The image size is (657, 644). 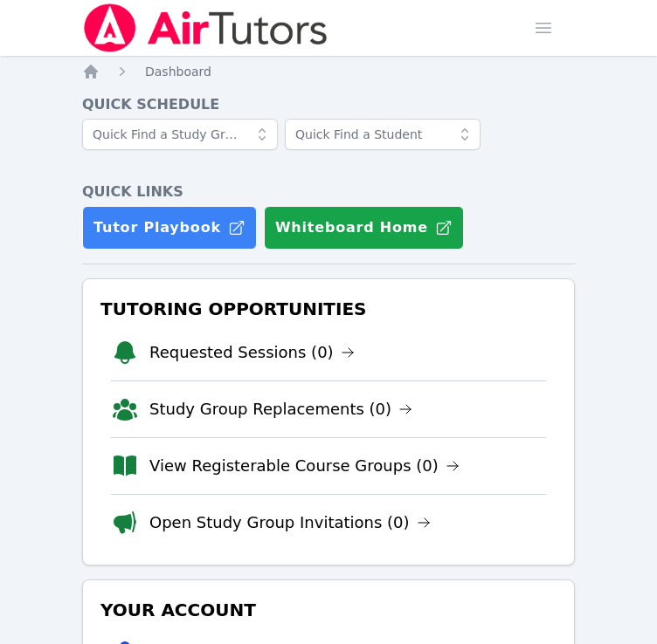 I want to click on h3: Your Account, so click(x=328, y=610).